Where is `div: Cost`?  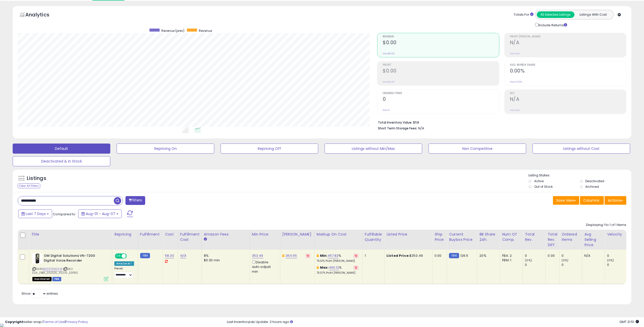 div: Cost is located at coordinates (170, 234).